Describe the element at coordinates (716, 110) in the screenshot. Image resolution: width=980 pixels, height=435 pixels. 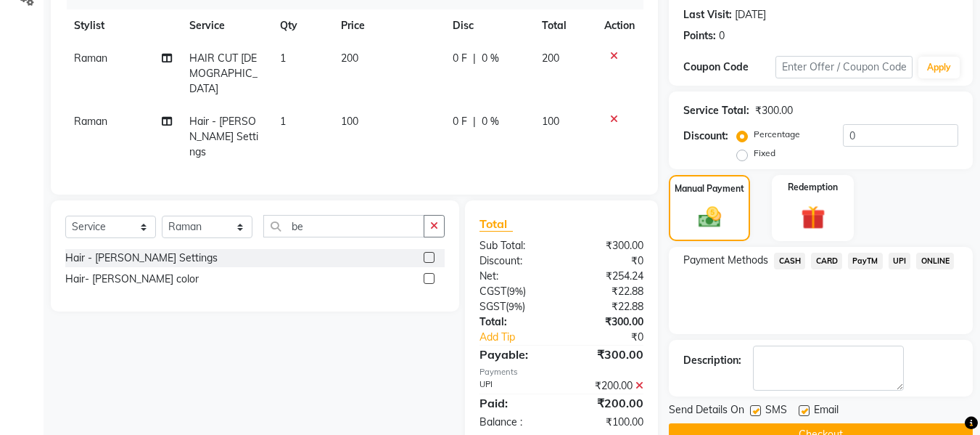
I see `div: Service Total:` at that location.